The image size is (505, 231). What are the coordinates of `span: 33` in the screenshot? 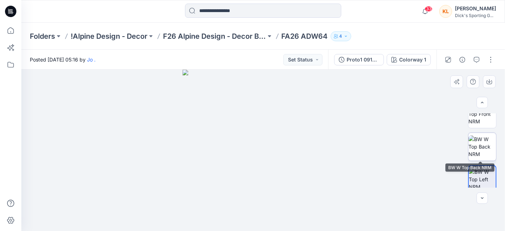 It's located at (428, 9).